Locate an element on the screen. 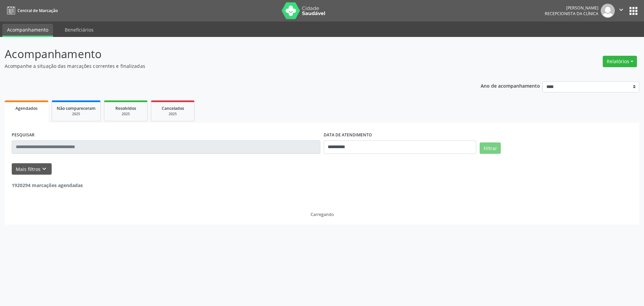 The width and height of the screenshot is (644, 306). p: Acompanhe a situação das marcações correntes e finalizadas is located at coordinates (227, 66).